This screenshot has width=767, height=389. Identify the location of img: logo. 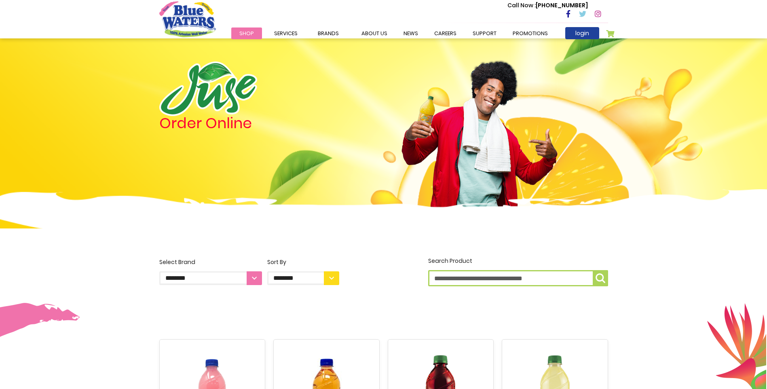
(208, 89).